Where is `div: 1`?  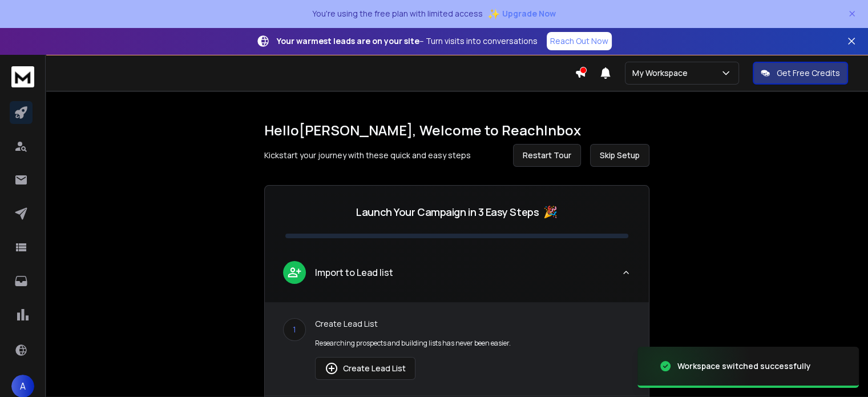 div: 1 is located at coordinates (295, 330).